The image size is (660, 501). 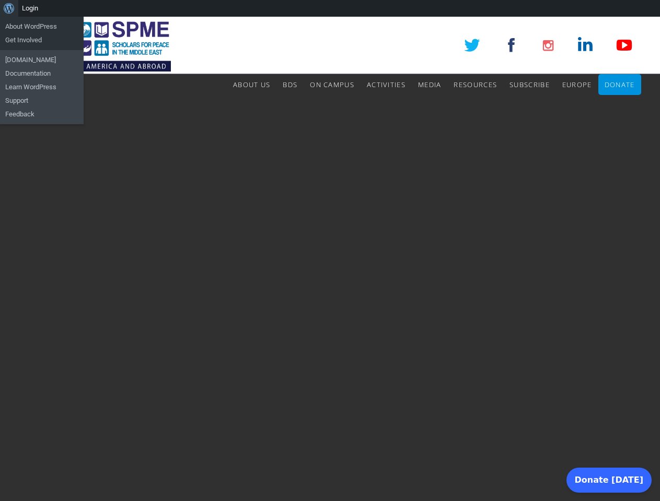 What do you see at coordinates (332, 85) in the screenshot?
I see `a: On Campus` at bounding box center [332, 85].